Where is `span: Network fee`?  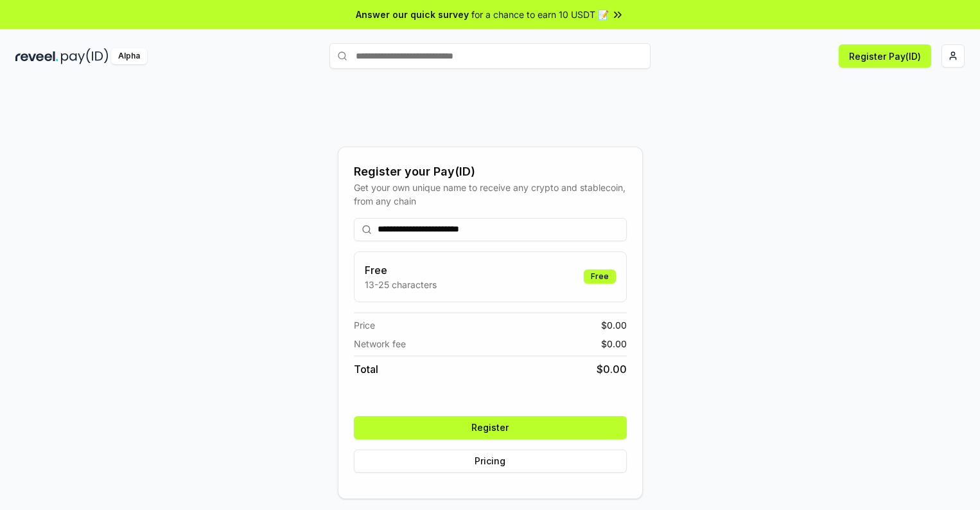 span: Network fee is located at coordinates (380, 343).